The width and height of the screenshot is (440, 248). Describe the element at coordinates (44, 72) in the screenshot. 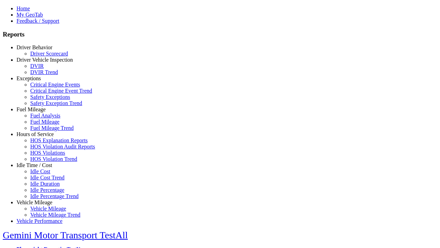

I see `a: DVIR Trend` at that location.